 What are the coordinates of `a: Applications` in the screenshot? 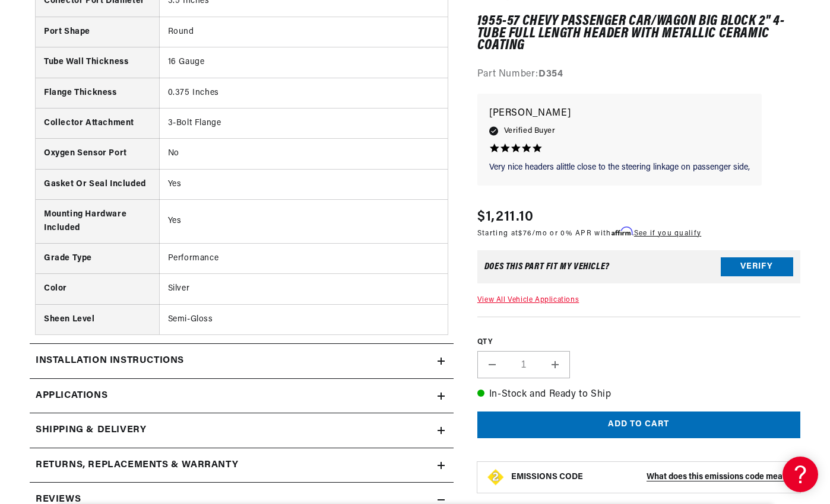 It's located at (241, 396).